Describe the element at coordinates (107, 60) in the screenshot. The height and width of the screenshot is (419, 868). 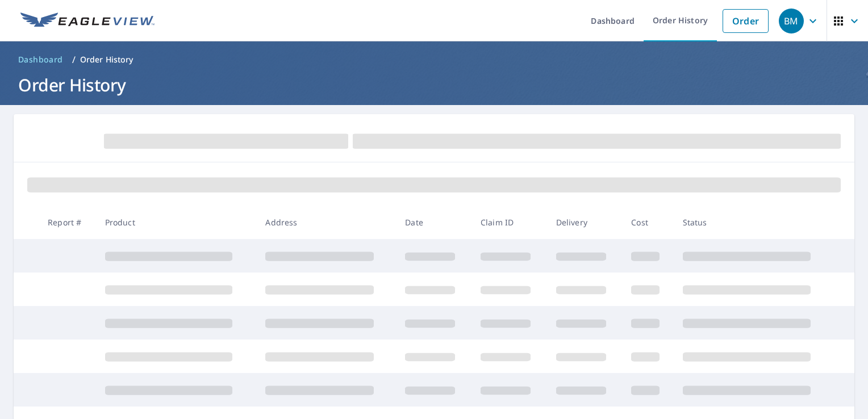
I see `p: Order History` at that location.